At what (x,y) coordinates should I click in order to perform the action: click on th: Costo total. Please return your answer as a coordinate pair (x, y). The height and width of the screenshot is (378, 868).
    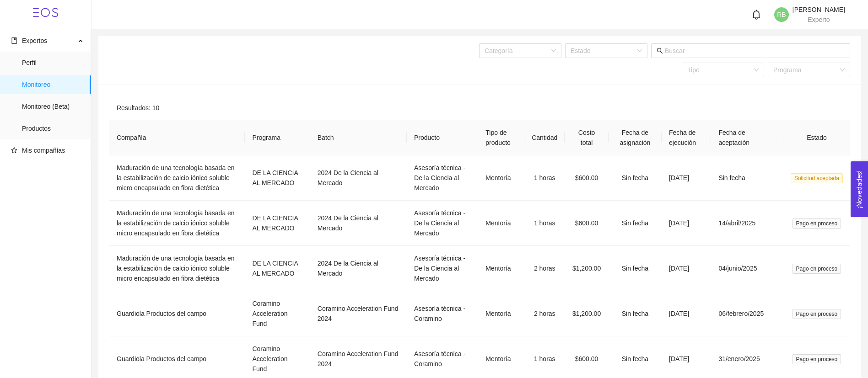
    Looking at the image, I should click on (587, 138).